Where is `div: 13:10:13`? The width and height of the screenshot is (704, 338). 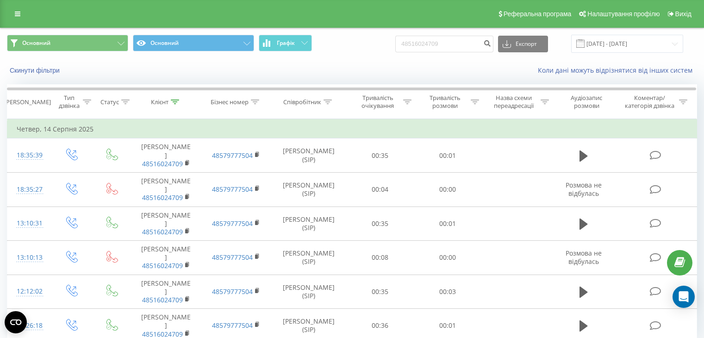 div: 13:10:13 is located at coordinates (29, 257).